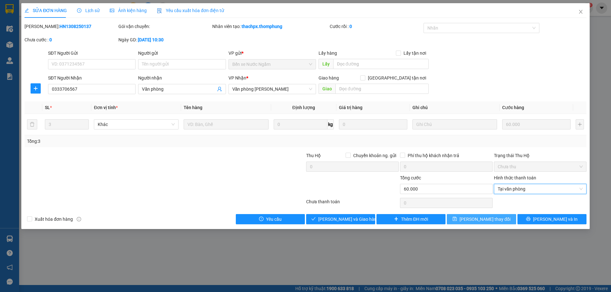  What do you see at coordinates (272, 89) in the screenshot?
I see `span: Văn phòng Quỳnh Lưu` at bounding box center [272, 89].